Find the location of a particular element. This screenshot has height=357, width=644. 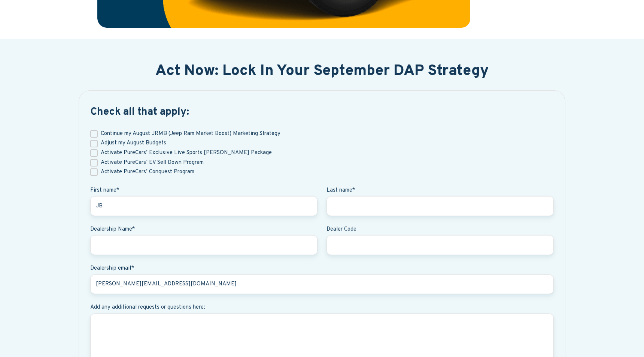

span: Dealership email is located at coordinates (111, 268).